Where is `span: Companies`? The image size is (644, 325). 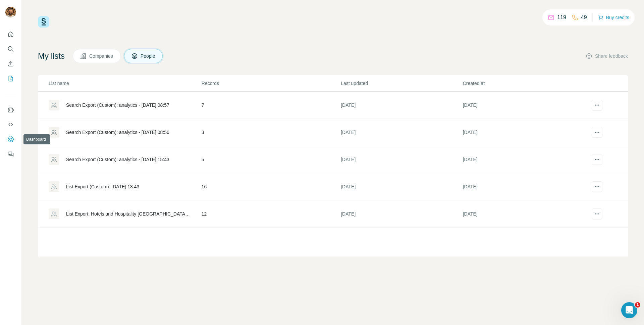 span: Companies is located at coordinates (101, 56).